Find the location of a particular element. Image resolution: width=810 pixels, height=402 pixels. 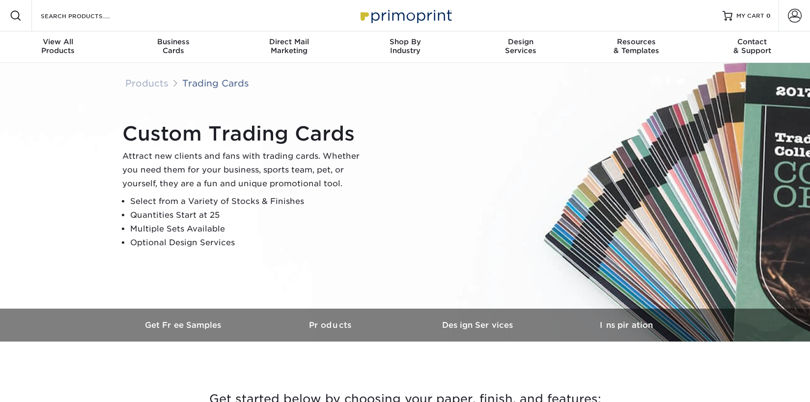

span: Direct Mail is located at coordinates (289, 42).